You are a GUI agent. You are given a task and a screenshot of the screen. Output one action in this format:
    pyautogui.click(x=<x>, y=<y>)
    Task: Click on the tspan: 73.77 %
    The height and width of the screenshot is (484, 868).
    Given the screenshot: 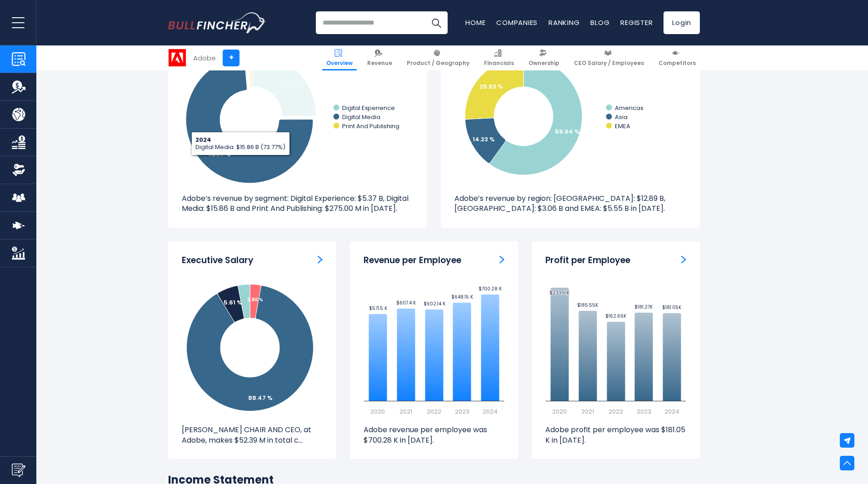 What is the action you would take?
    pyautogui.click(x=219, y=154)
    